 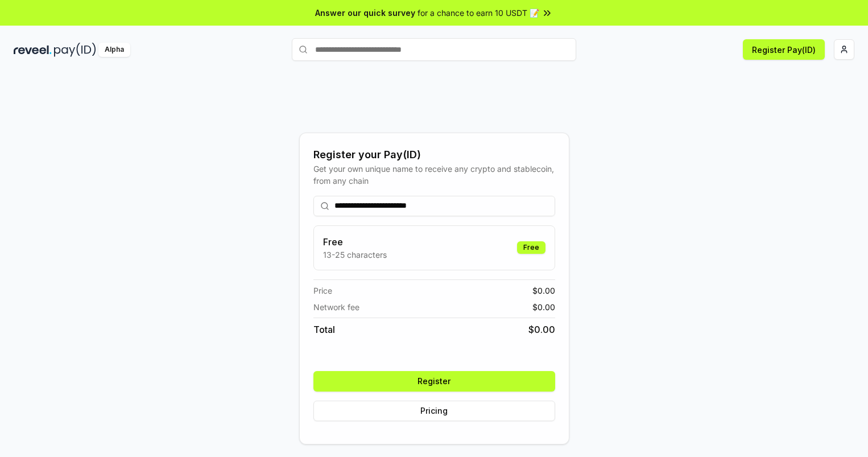 I want to click on span: Total, so click(x=324, y=330).